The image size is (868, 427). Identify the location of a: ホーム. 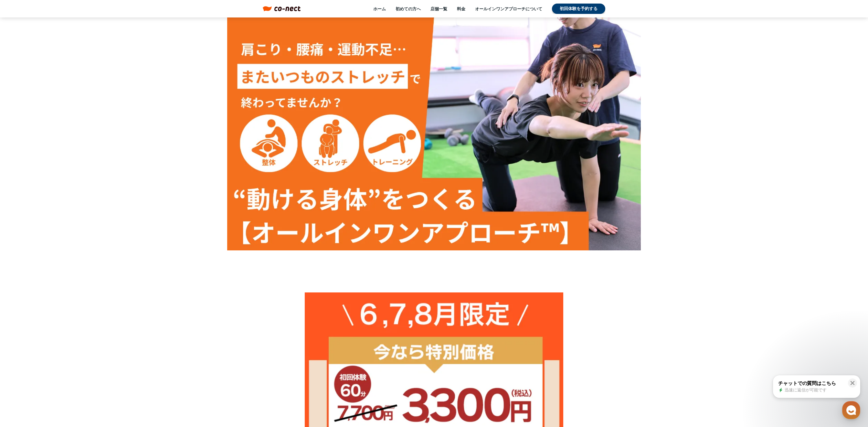
(379, 9).